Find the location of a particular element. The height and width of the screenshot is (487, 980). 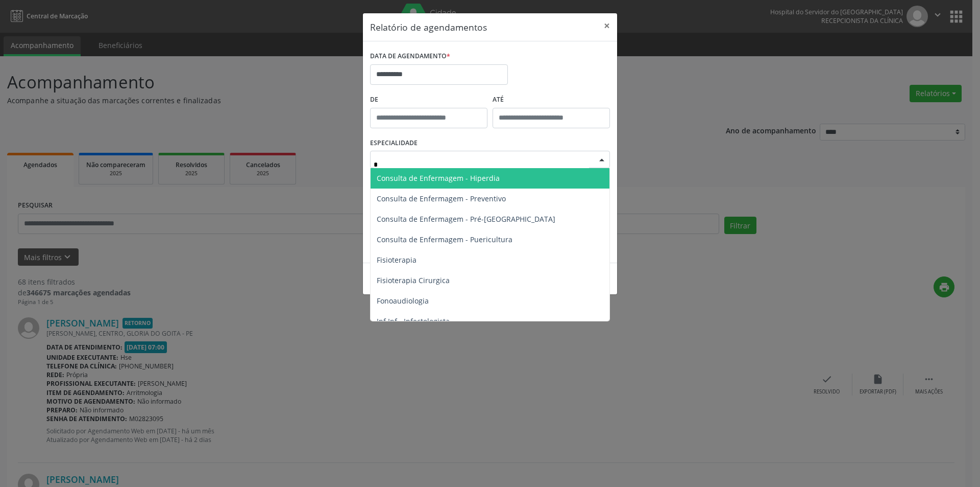

label: DATA DE AGENDAMENTO is located at coordinates (410, 56).